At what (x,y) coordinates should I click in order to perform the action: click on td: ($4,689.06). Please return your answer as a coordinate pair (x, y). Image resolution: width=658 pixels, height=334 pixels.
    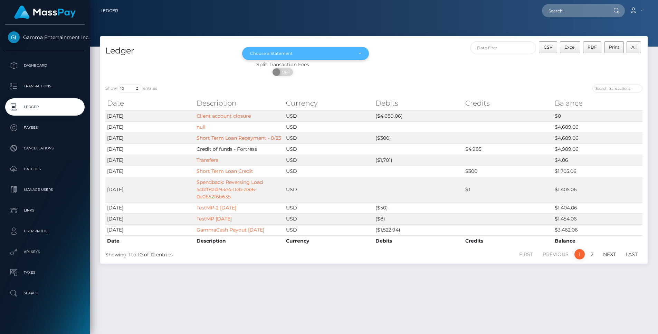
    Looking at the image, I should click on (418, 116).